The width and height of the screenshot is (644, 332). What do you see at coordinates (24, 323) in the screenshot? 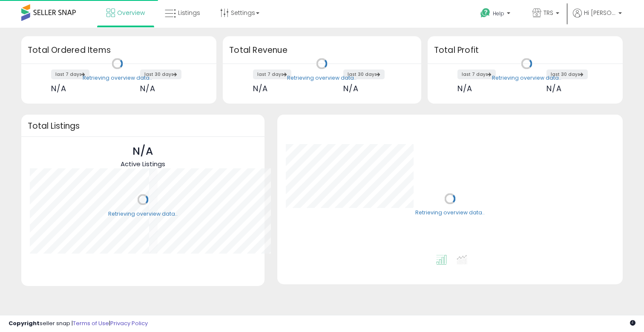
I see `strong: Copyright` at bounding box center [24, 323].